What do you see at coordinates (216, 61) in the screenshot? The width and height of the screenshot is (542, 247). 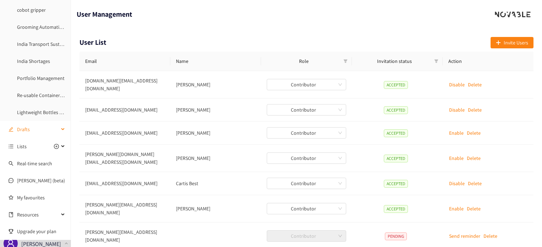 I see `th: Name` at bounding box center [216, 61].